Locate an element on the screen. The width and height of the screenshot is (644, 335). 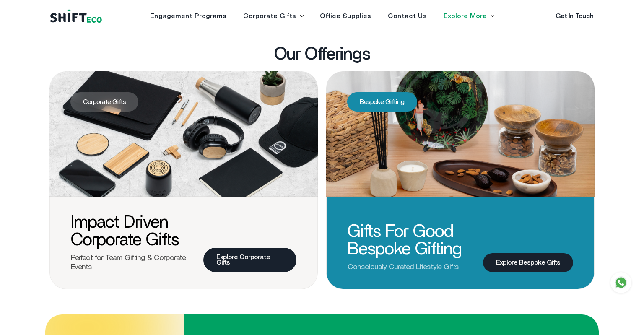
p: Perfect for Team Gifting & Corporate Events is located at coordinates (137, 263).